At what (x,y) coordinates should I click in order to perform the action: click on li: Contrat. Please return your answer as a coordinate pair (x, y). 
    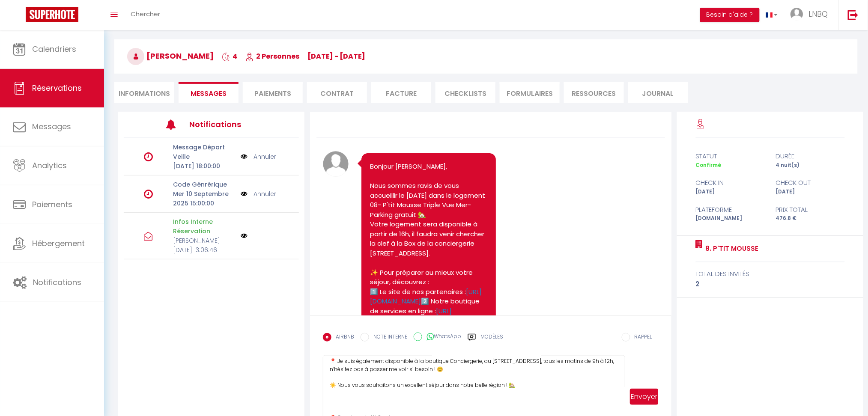
    Looking at the image, I should click on (337, 92).